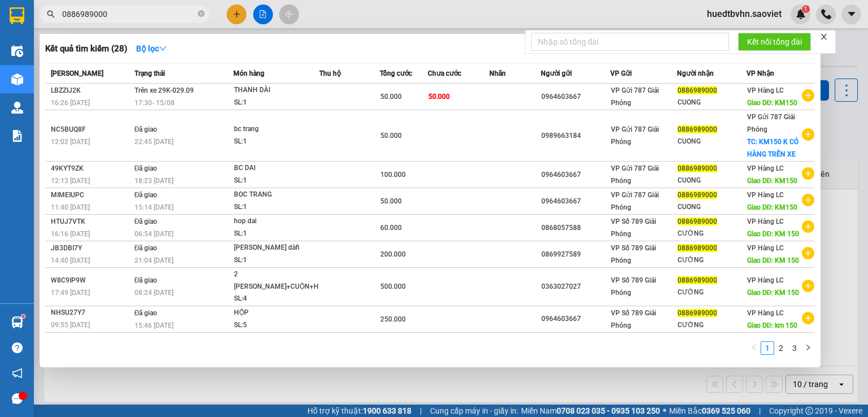  Describe the element at coordinates (767, 348) in the screenshot. I see `a: 1` at that location.